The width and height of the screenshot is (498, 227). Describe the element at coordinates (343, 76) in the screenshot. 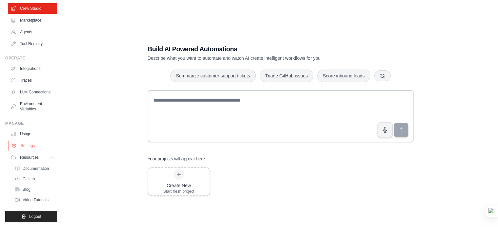

I see `button: Score inbound leads` at that location.